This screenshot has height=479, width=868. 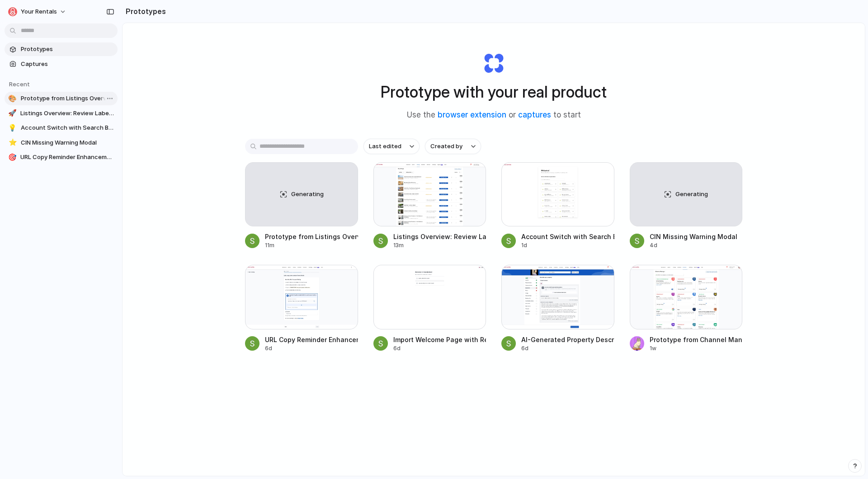 What do you see at coordinates (687, 308) in the screenshot?
I see `a: Prototype from Channel Manager OverviewPrototype from Channel Manager Overview1w` at bounding box center [687, 308].